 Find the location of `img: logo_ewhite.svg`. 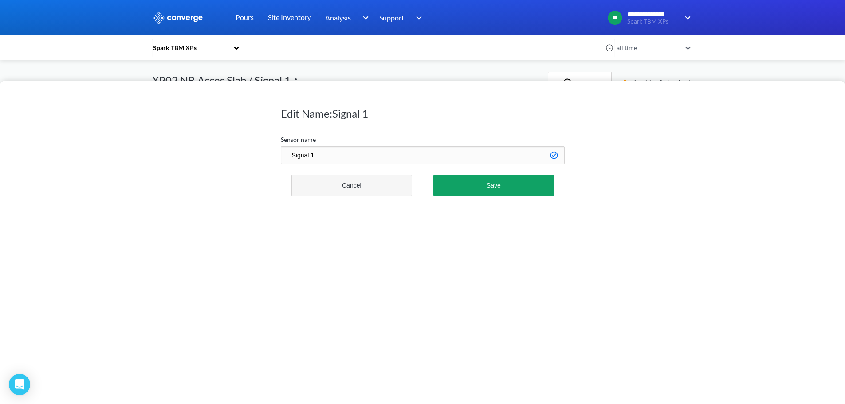

img: logo_ewhite.svg is located at coordinates (178, 18).